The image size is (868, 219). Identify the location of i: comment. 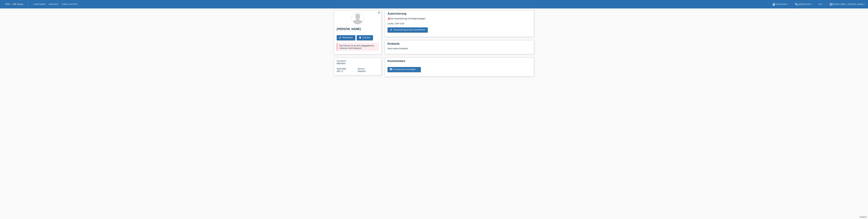
(391, 69).